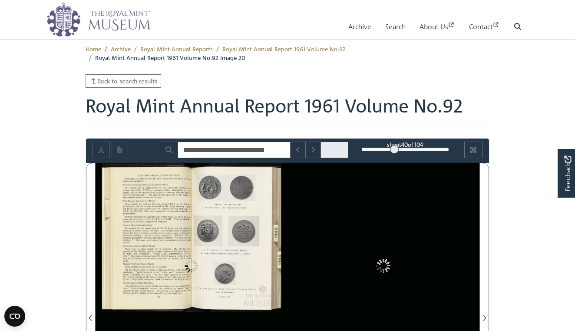  I want to click on a: Home, so click(93, 49).